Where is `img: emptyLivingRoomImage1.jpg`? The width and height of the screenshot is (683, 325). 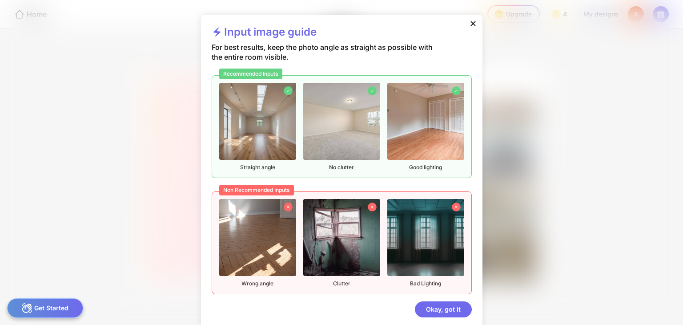 img: emptyLivingRoomImage1.jpg is located at coordinates (257, 121).